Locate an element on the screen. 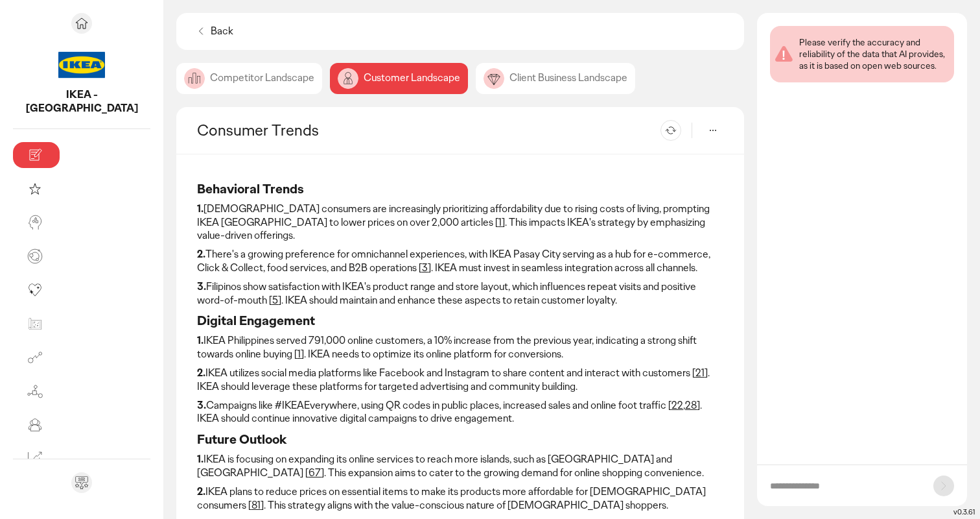  p: Filipinos show satisfaction with IKEA's product range and store layout, which influences repeat v... is located at coordinates (460, 294).